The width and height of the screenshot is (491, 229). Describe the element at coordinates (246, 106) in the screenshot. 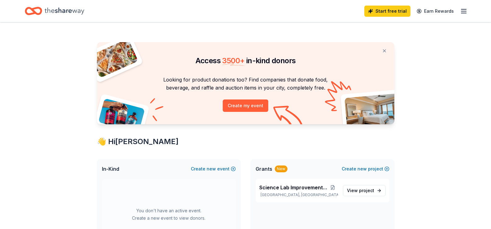

I see `button: Create my event` at that location.